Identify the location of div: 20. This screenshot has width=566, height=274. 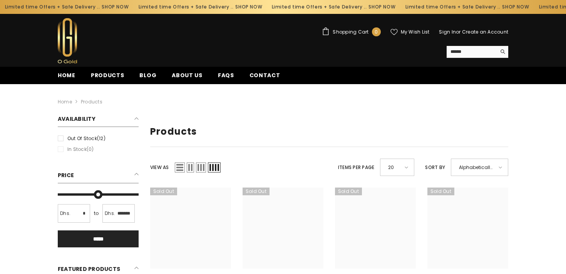
(397, 167).